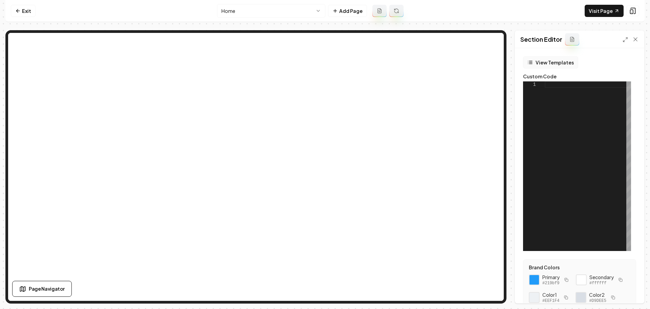 This screenshot has width=650, height=309. I want to click on button: Page Navigator, so click(42, 288).